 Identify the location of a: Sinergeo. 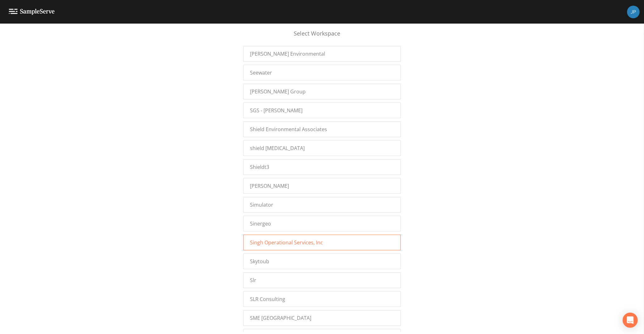
(322, 224).